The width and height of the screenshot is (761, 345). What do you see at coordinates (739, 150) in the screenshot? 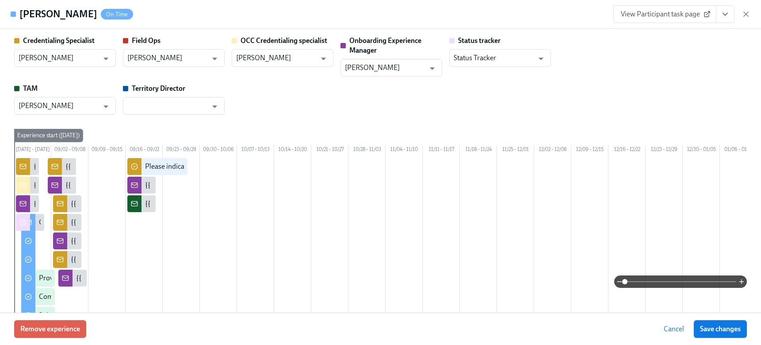
I see `div: 01/06 – 01/12` at bounding box center [739, 150].